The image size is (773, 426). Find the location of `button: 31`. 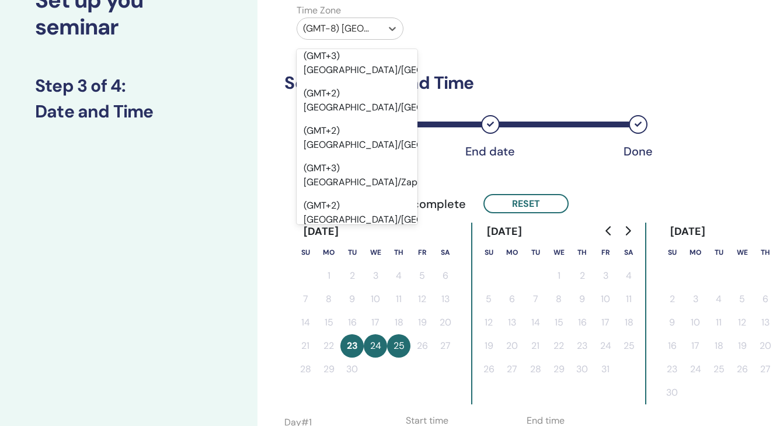

button: 31 is located at coordinates (605, 369).